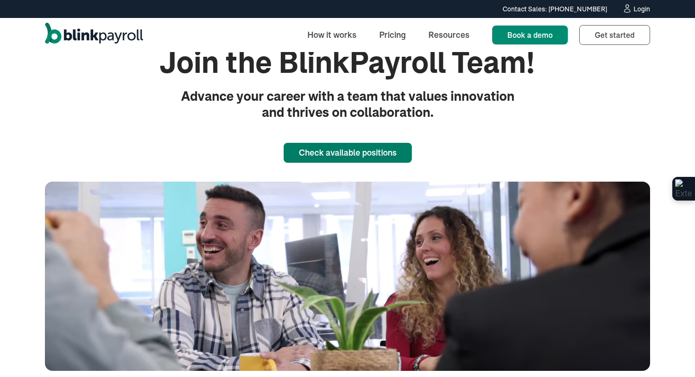 The height and width of the screenshot is (377, 695). I want to click on span: Get started, so click(614, 35).